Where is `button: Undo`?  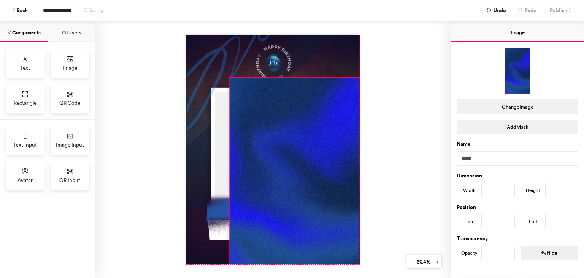
button: Undo is located at coordinates (496, 10).